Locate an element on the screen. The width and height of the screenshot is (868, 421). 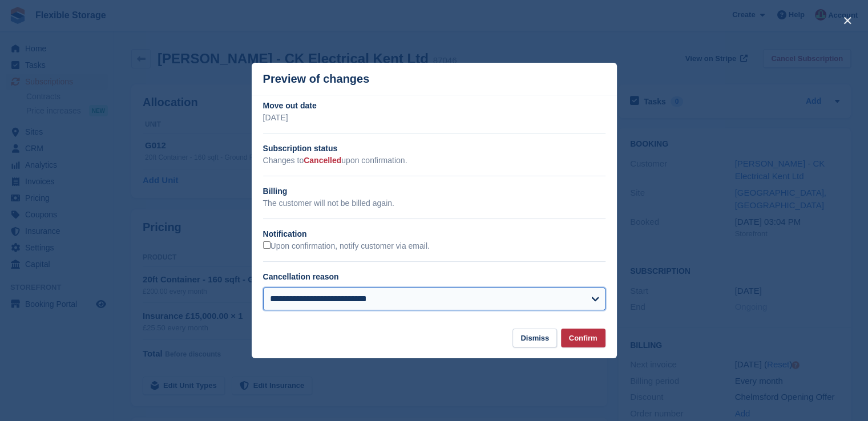
button: Dismiss is located at coordinates (535, 338).